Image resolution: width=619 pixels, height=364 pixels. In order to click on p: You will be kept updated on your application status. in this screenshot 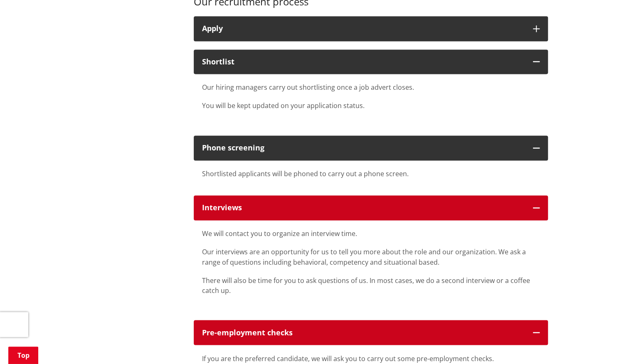, I will do `click(371, 106)`.